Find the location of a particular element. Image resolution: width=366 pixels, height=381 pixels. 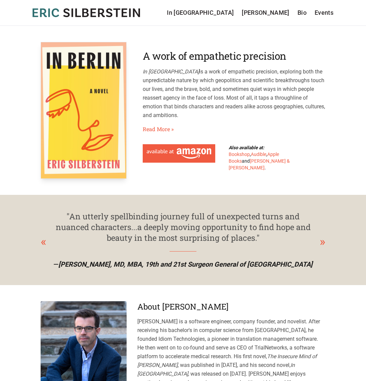

div: , , and . is located at coordinates (264, 158).